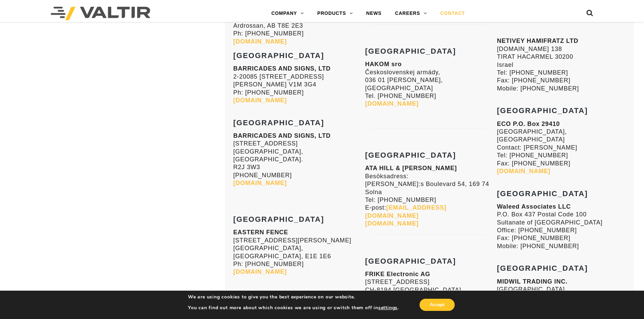 This screenshot has width=644, height=319. Describe the element at coordinates (373, 13) in the screenshot. I see `a: NEWS` at that location.